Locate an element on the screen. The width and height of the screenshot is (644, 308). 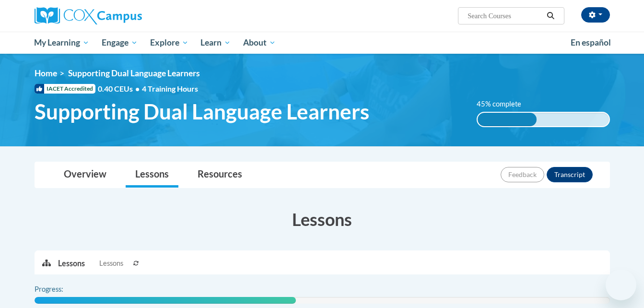
h3: Lessons is located at coordinates (322, 219).